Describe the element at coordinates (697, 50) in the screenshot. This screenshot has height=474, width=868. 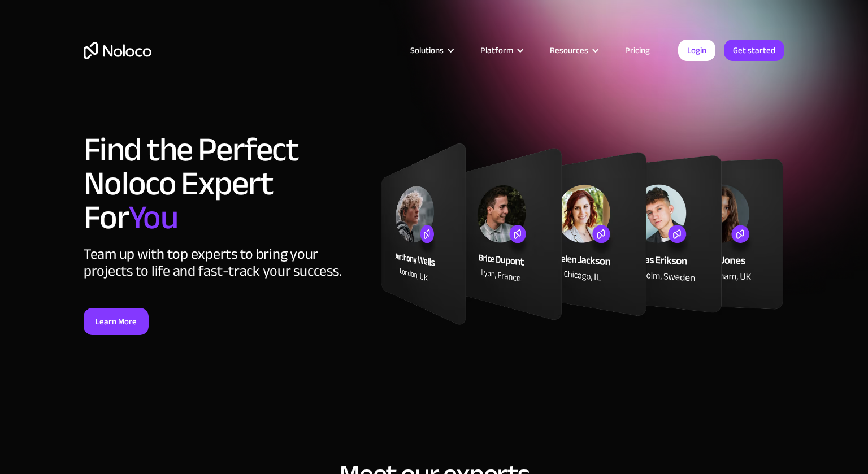
I see `a: Login` at that location.